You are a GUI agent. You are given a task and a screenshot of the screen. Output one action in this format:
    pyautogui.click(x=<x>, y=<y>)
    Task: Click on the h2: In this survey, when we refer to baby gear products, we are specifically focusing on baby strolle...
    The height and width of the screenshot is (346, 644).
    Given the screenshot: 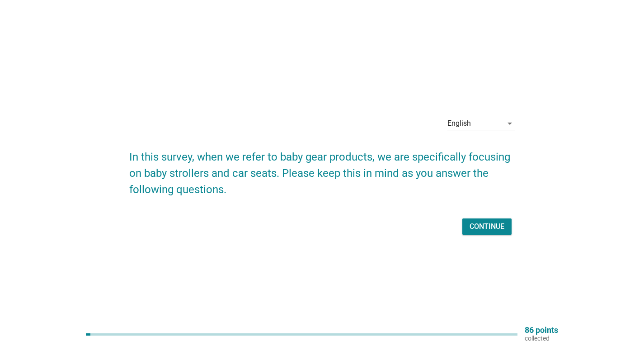 What is the action you would take?
    pyautogui.click(x=322, y=168)
    